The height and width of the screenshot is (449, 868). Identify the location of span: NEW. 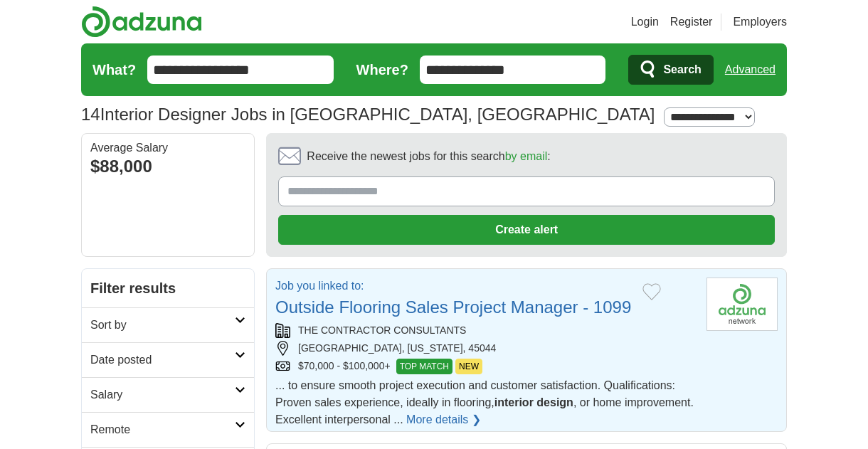
(469, 366).